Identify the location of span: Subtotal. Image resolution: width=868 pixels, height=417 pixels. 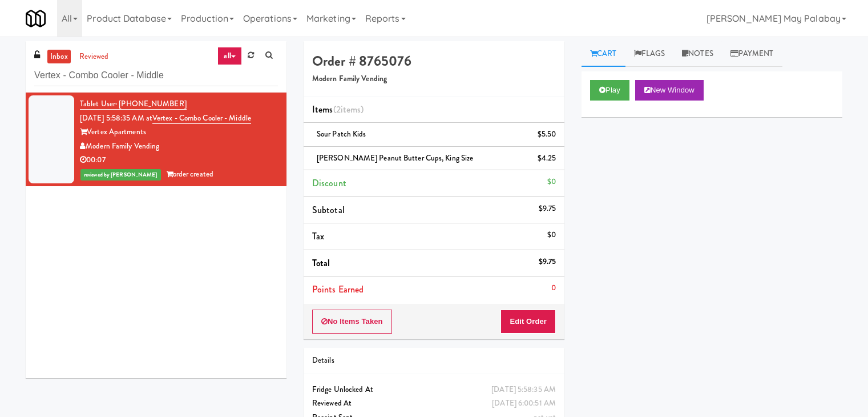
(328, 210).